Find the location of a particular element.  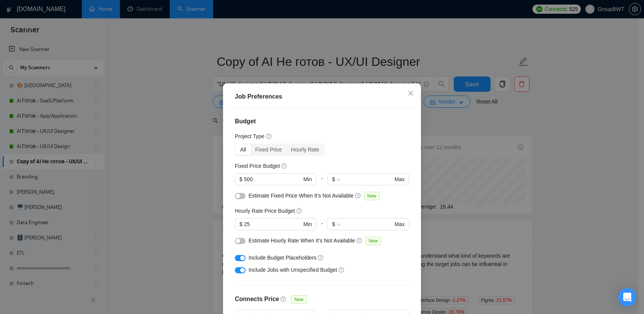

h4: Budget is located at coordinates (322, 121).